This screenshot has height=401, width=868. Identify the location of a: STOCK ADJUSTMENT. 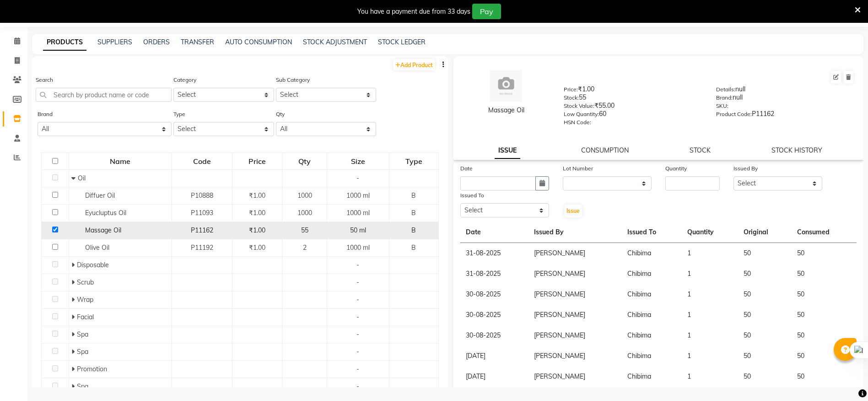
(335, 42).